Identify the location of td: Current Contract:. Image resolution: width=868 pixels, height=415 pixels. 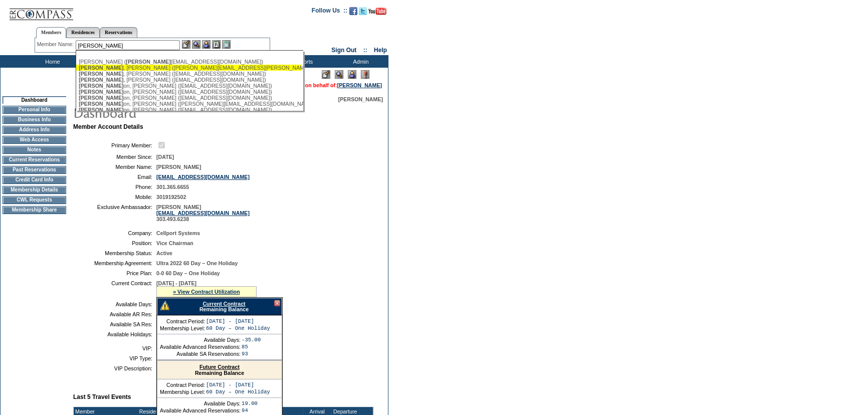
(115, 289).